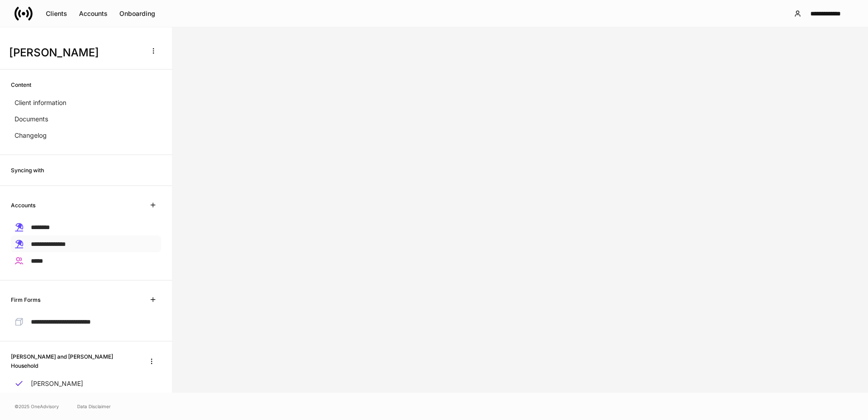  What do you see at coordinates (26, 300) in the screenshot?
I see `h6: Firm Forms` at bounding box center [26, 300].